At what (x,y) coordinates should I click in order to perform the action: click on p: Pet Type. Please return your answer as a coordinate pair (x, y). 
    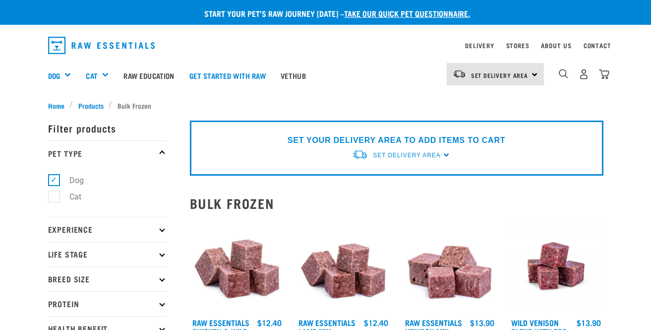
    Looking at the image, I should click on (108, 153).